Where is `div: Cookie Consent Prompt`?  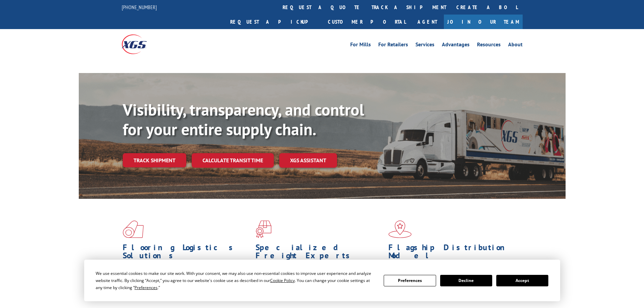
div: Cookie Consent Prompt is located at coordinates (322, 280).